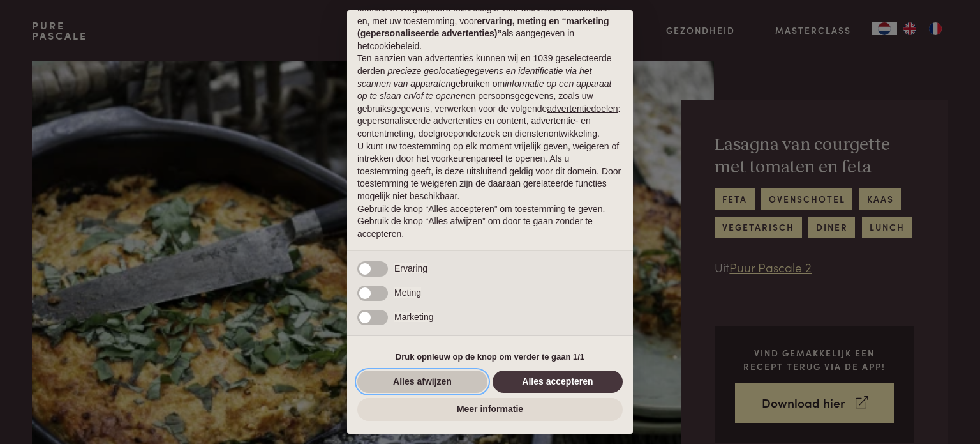  What do you see at coordinates (490, 409) in the screenshot?
I see `button: Meer informatie` at bounding box center [490, 409].